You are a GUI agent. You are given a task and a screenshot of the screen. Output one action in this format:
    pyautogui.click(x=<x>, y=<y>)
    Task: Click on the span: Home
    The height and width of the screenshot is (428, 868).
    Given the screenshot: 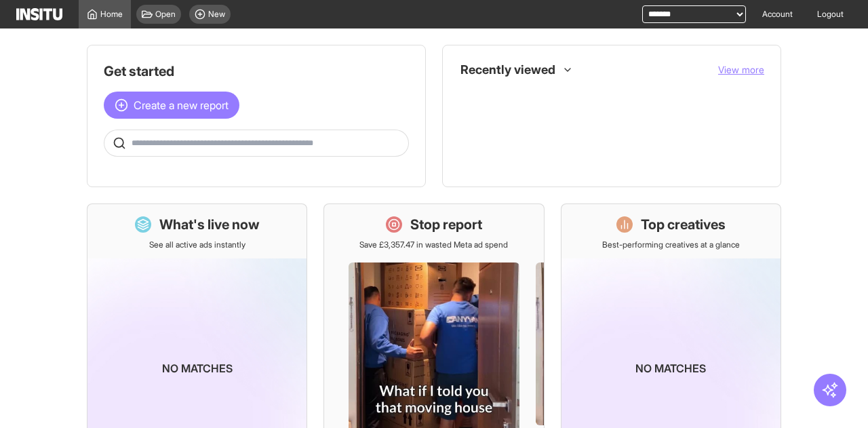 What is the action you would take?
    pyautogui.click(x=111, y=15)
    